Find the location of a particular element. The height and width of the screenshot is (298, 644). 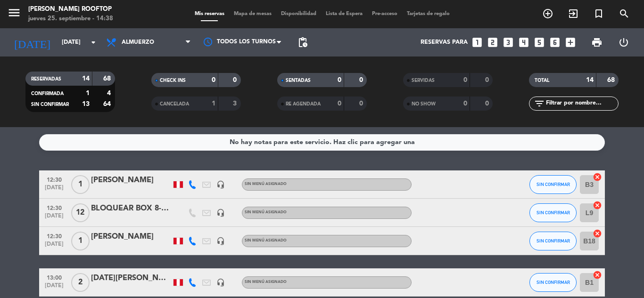

i: add_circle_outline is located at coordinates (547, 14).